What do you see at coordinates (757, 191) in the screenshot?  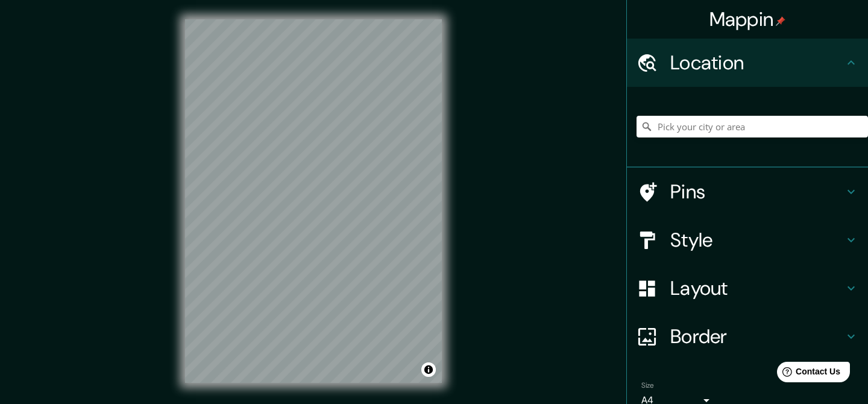 I see `h4: Pins` at bounding box center [757, 191].